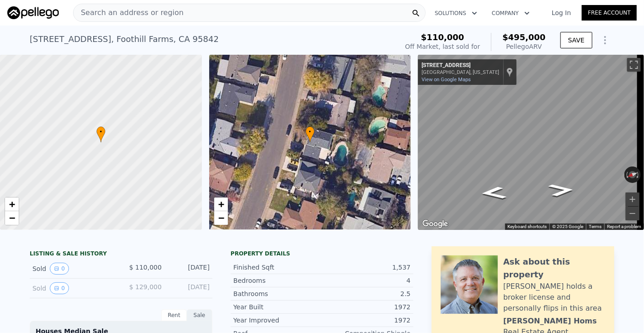  What do you see at coordinates (639, 175) in the screenshot?
I see `button: Rotate clockwise` at bounding box center [639, 175].